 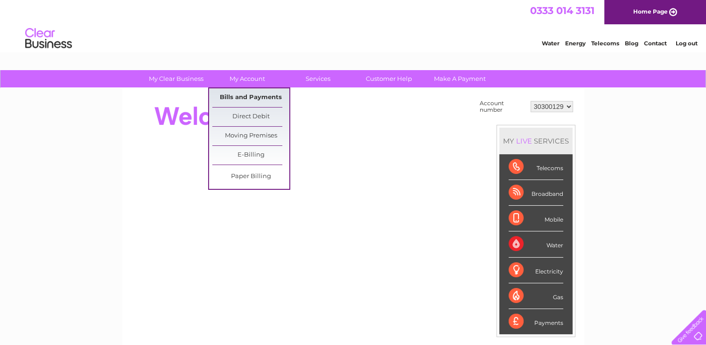 I want to click on a: My Clear Business, so click(x=176, y=78).